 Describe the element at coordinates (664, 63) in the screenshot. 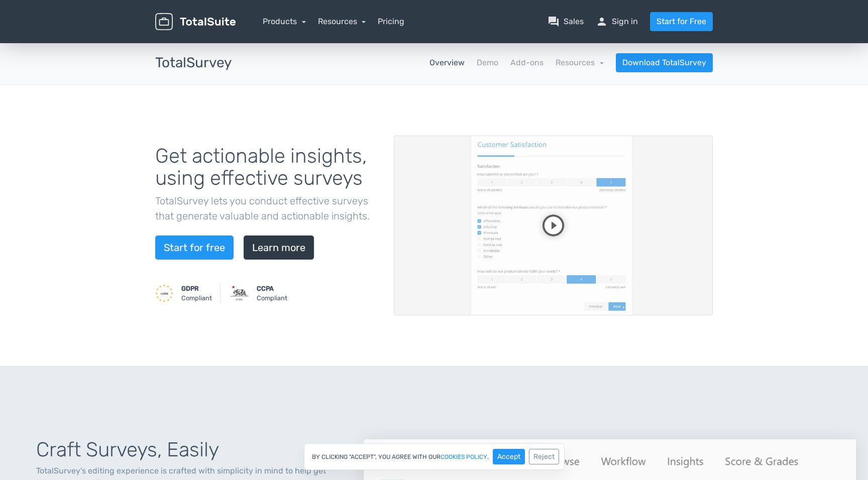

I see `a: Download TotalSurvey` at that location.